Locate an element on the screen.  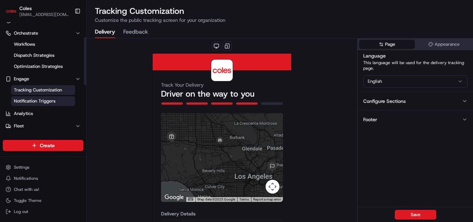
a: 💻API Documentation is located at coordinates (85, 104).